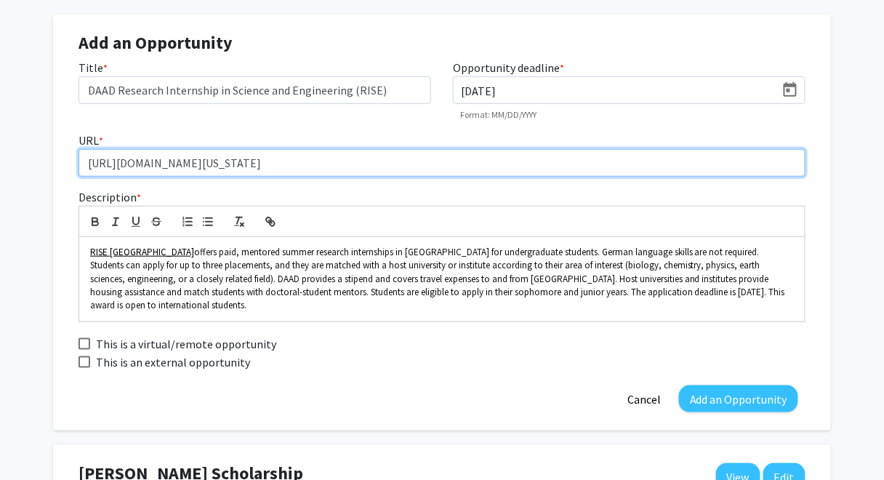 This screenshot has width=884, height=480. Describe the element at coordinates (790, 90) in the screenshot. I see `button: Open calendar` at that location.